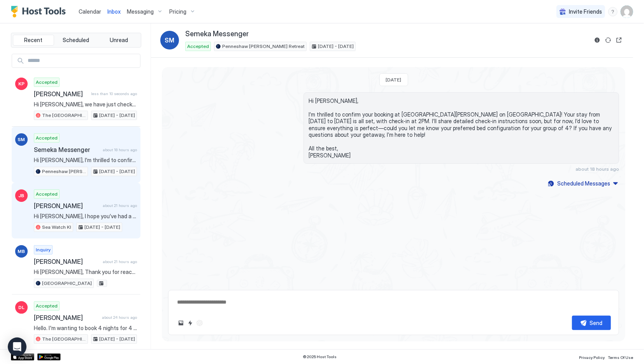  What do you see at coordinates (190, 323) in the screenshot?
I see `button: Quick reply` at bounding box center [190, 323].